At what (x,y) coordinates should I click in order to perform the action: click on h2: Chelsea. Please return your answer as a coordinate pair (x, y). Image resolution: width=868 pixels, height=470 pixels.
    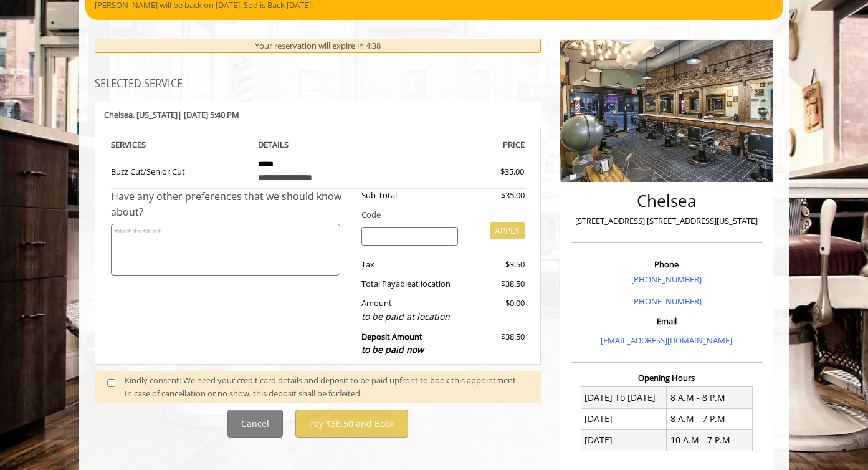
    Looking at the image, I should click on (666, 201).